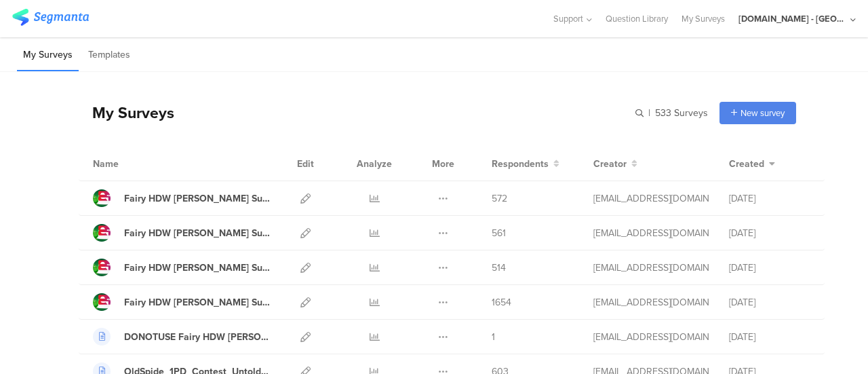 Image resolution: width=868 pixels, height=374 pixels. What do you see at coordinates (493, 337) in the screenshot?
I see `span: 1` at bounding box center [493, 337].